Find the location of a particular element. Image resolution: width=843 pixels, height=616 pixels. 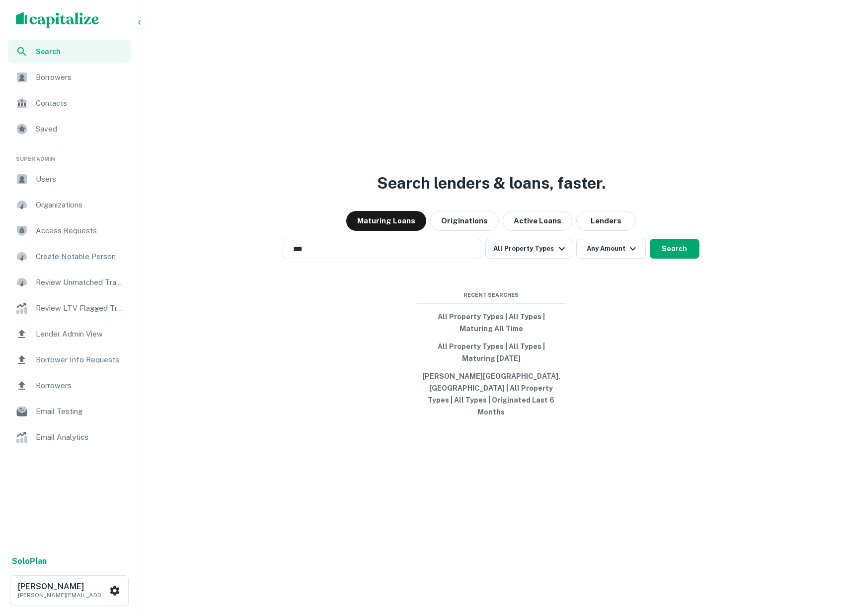

li: Super Admin is located at coordinates (69, 155).